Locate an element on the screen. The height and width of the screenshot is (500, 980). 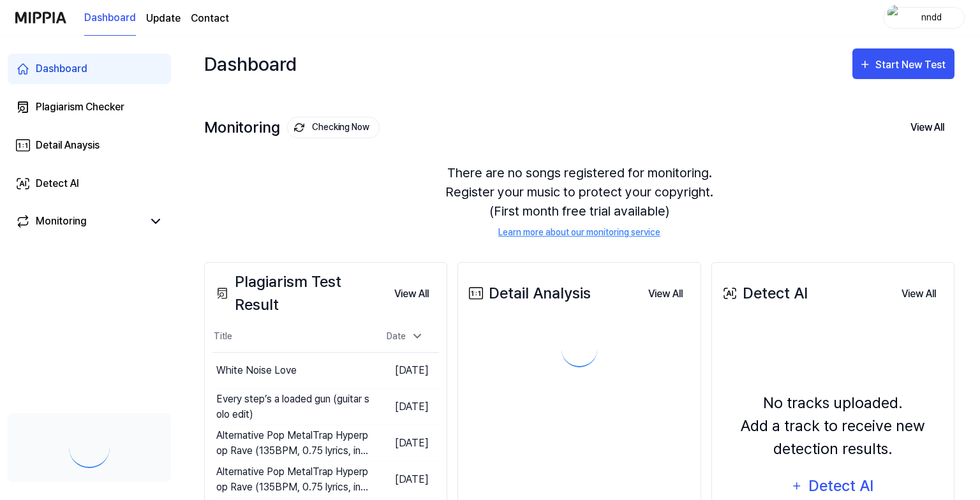
div: Start New Test is located at coordinates (912, 65).